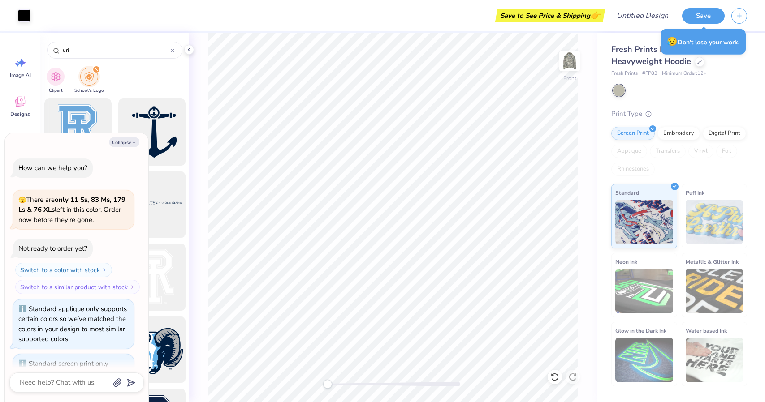  Describe the element at coordinates (73, 379) in the screenshot. I see `div: Standard screen print only supports certain colors so we’ve matched the colors in your design to ...` at that location.